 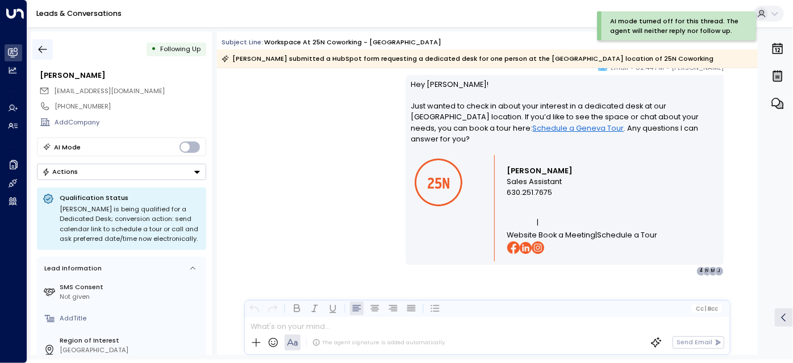 What do you see at coordinates (67, 147) in the screenshot?
I see `div: AI Mode` at bounding box center [67, 147].